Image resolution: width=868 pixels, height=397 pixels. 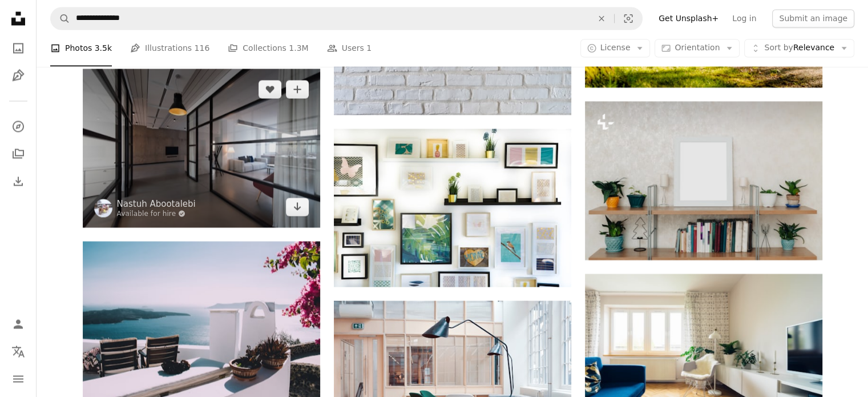 I want to click on a: Log in / Sign up, so click(x=18, y=324).